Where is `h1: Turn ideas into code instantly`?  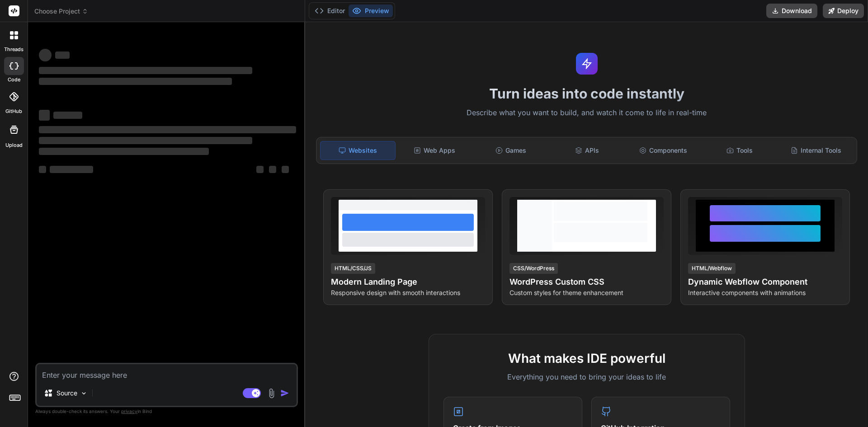
h1: Turn ideas into code instantly is located at coordinates (586, 94).